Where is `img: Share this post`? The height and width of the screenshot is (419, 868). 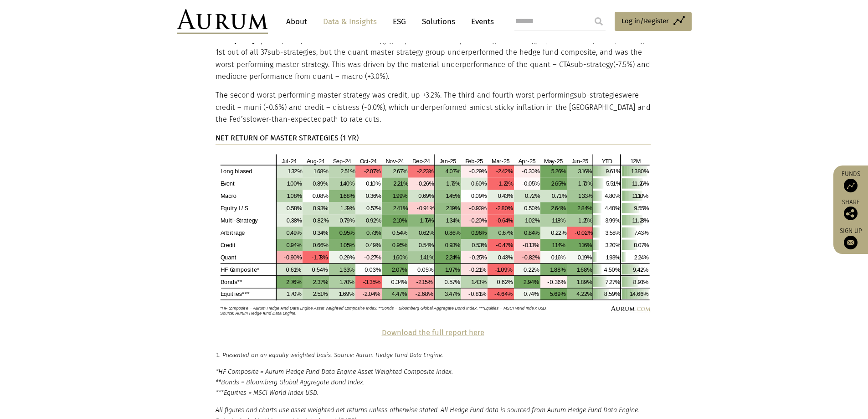 img: Share this post is located at coordinates (851, 213).